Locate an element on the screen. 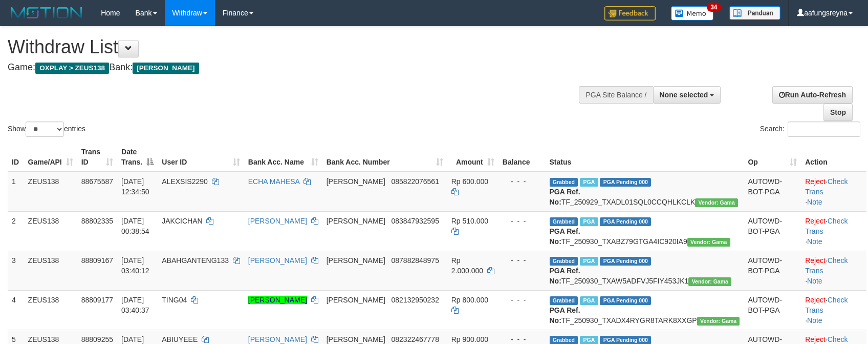 This screenshot has height=344, width=868. th: Date Trans.: activate to sort column descending is located at coordinates (137, 157).